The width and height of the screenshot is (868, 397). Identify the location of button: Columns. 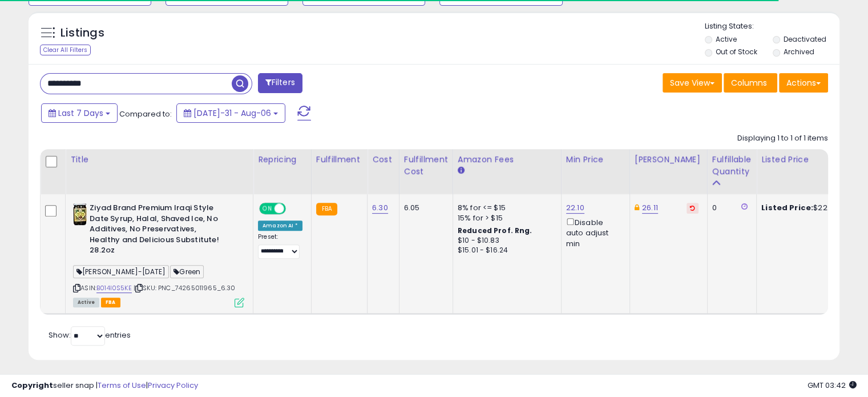
(751, 83).